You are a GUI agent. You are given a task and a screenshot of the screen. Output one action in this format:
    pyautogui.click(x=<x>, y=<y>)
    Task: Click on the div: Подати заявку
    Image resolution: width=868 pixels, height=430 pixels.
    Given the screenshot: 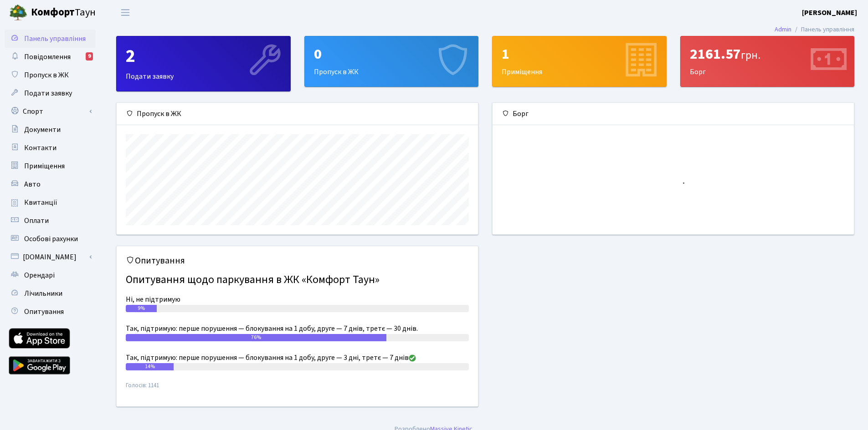 What is the action you would take?
    pyautogui.click(x=204, y=64)
    